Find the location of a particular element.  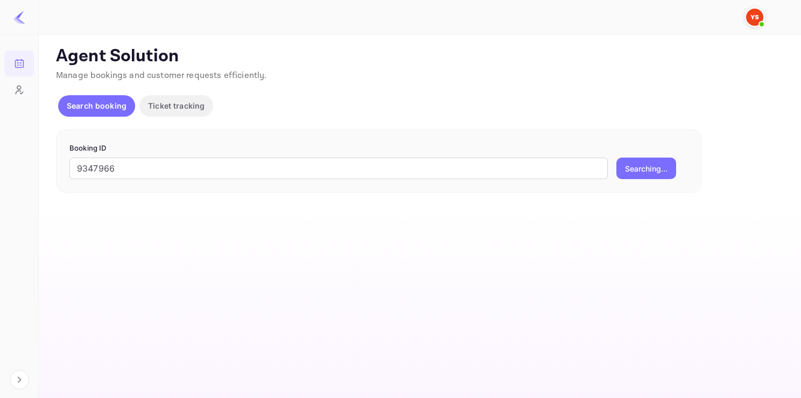

a: Bookings is located at coordinates (19, 63).